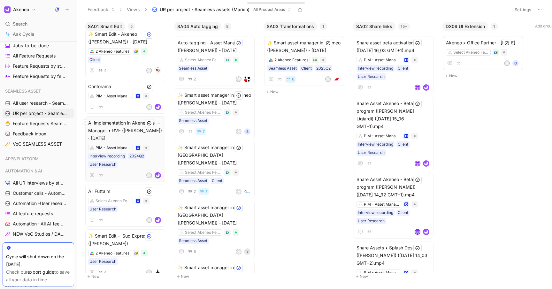 Image resolution: width=552 pixels, height=289 pixels. Describe the element at coordinates (40, 113) in the screenshot. I see `span: UR per project - Seamless assets (Marion)` at that location.